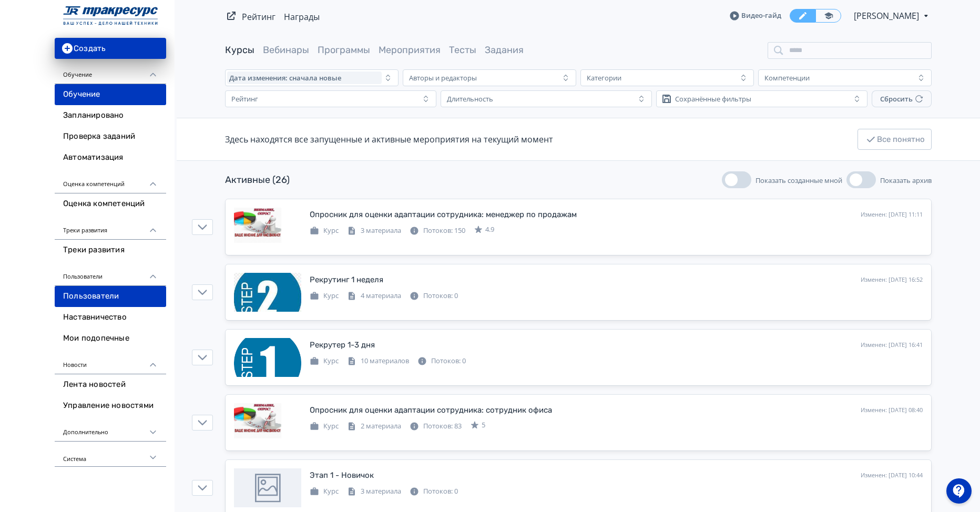 The image size is (980, 512). What do you see at coordinates (443, 78) in the screenshot?
I see `div: Авторы и редакторы` at bounding box center [443, 78].